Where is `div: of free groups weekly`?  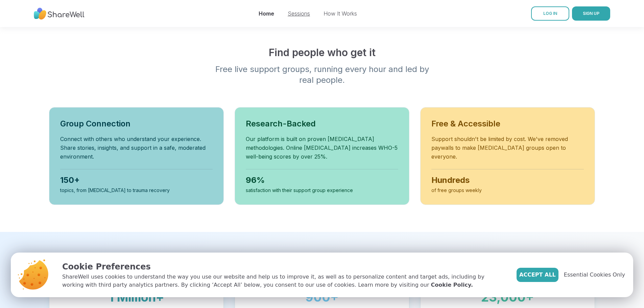
div: of free groups weekly is located at coordinates (507, 191).